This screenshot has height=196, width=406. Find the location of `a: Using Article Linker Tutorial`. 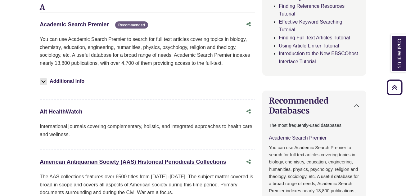

a: Using Article Linker Tutorial is located at coordinates (309, 46).